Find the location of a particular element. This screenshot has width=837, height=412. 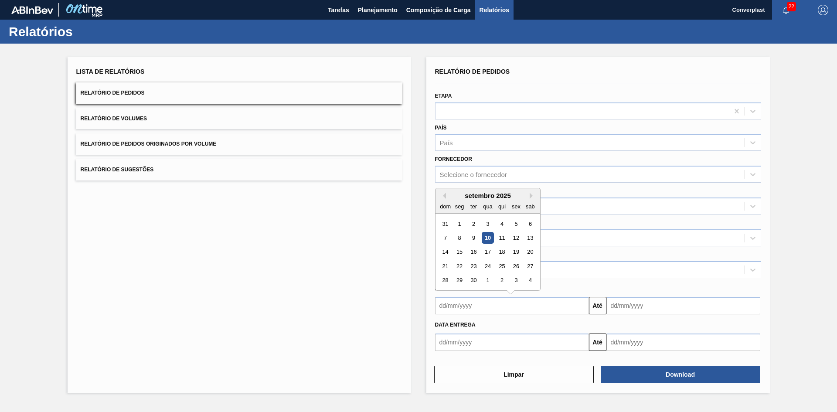

span: Relatório de Sugestões is located at coordinates (117, 170).